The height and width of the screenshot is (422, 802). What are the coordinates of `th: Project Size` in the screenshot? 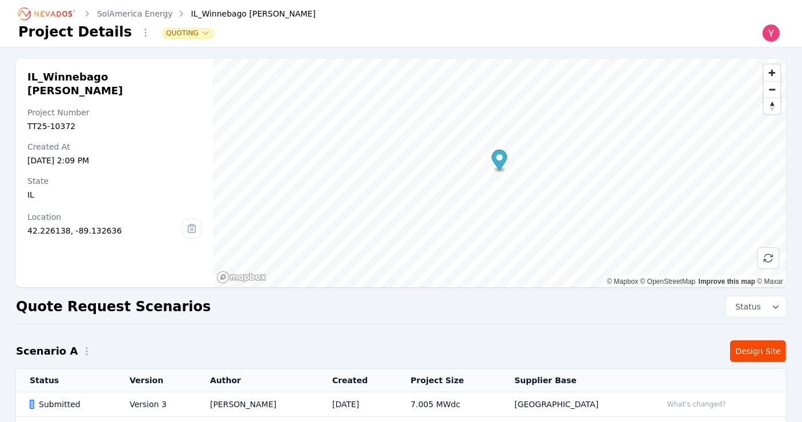 It's located at (449, 380).